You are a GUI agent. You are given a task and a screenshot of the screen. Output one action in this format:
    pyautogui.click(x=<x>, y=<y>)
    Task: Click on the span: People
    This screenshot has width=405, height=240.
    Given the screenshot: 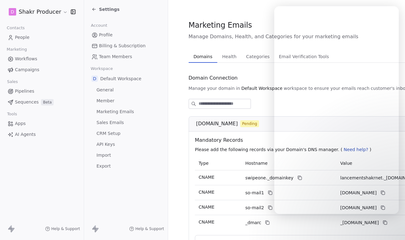 What is the action you would take?
    pyautogui.click(x=22, y=37)
    